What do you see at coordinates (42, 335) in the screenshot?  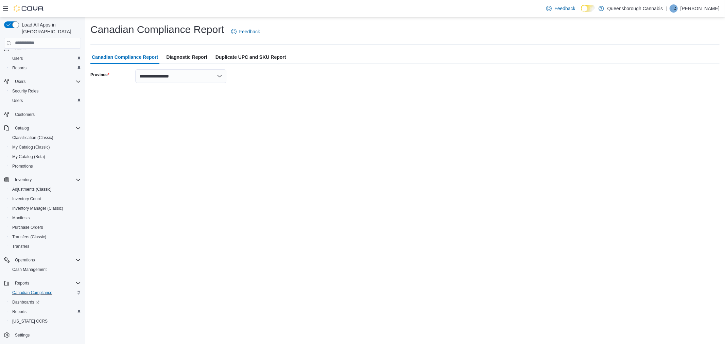 I see `button: Settings` at bounding box center [42, 335].